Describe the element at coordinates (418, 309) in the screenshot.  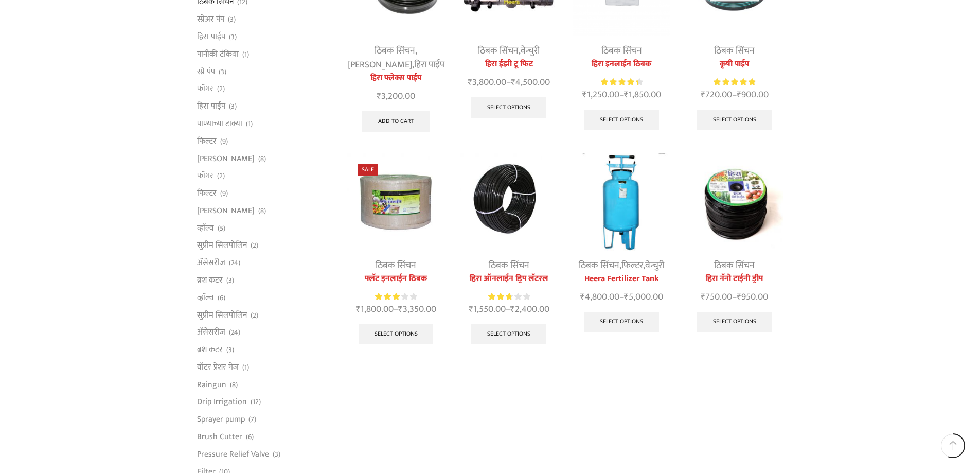
I see `bdi: 3,350.00` at that location.